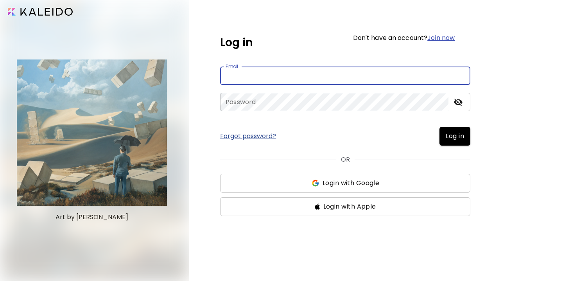 The image size is (563, 281). Describe the element at coordinates (404, 38) in the screenshot. I see `h6: Don't have an account?` at that location.